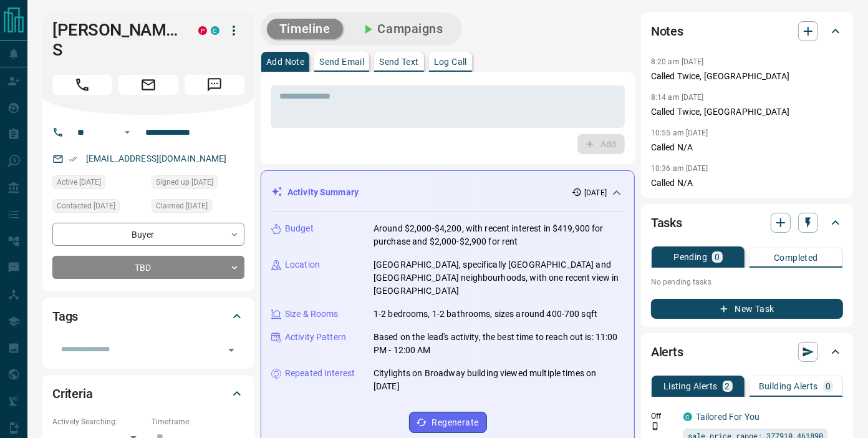  What do you see at coordinates (747, 282) in the screenshot?
I see `p: No pending tasks` at bounding box center [747, 282].